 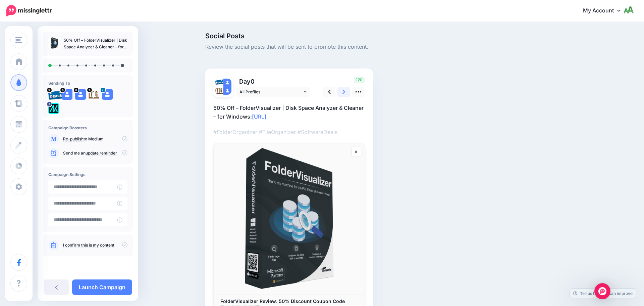 What do you see at coordinates (603, 294) in the screenshot?
I see `a: Tell us how we can improve` at bounding box center [603, 294].